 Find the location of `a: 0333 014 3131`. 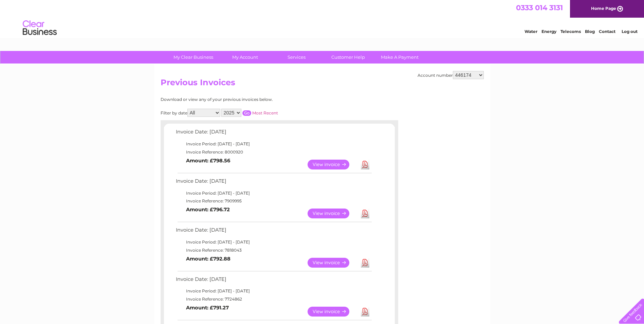

a: 0333 014 3131 is located at coordinates (540, 7).